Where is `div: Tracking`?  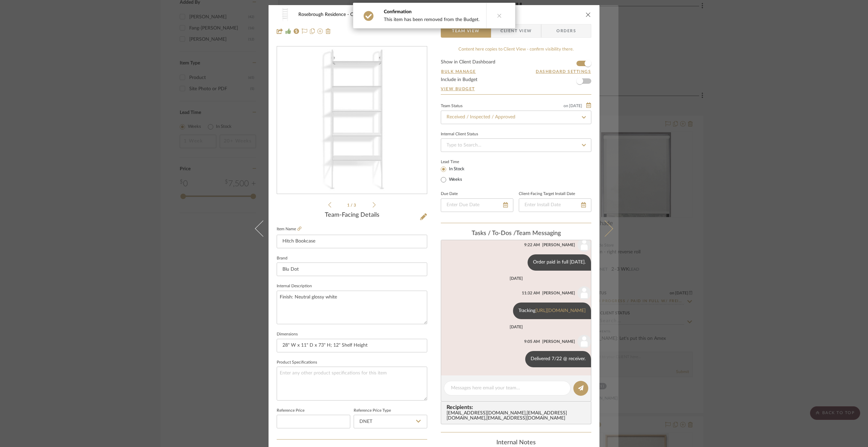 div: Tracking is located at coordinates (552, 310).